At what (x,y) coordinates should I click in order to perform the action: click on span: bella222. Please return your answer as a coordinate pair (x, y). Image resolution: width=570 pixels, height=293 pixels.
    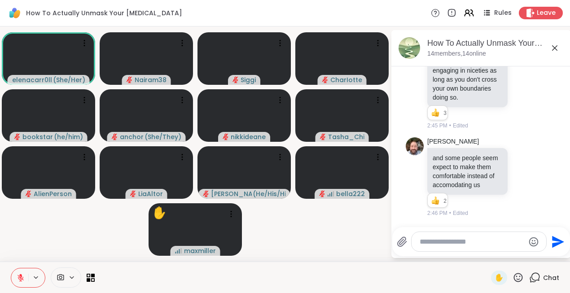
    Looking at the image, I should click on (350, 194).